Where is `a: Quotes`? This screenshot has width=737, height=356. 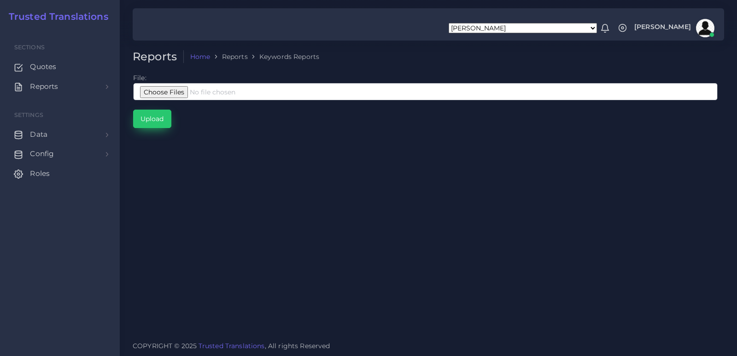 a: Quotes is located at coordinates (60, 67).